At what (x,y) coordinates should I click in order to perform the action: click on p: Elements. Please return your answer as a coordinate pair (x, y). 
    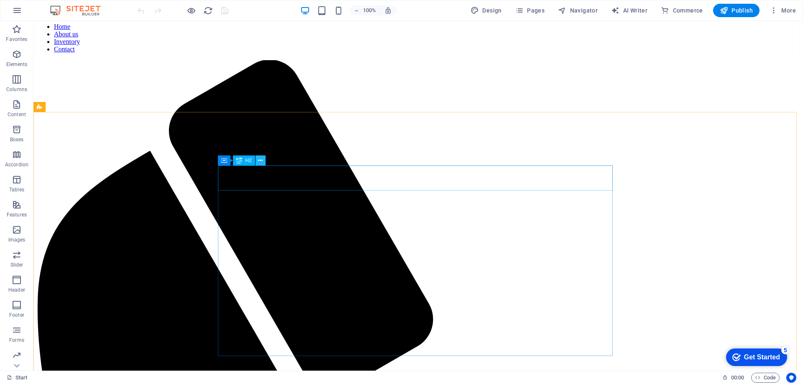
    Looking at the image, I should click on (17, 64).